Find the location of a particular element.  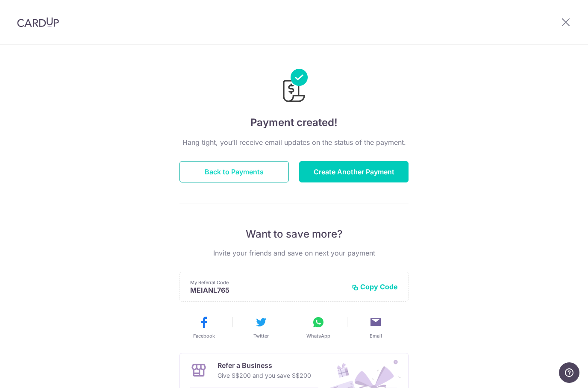

h4: Payment created! is located at coordinates (294, 123).